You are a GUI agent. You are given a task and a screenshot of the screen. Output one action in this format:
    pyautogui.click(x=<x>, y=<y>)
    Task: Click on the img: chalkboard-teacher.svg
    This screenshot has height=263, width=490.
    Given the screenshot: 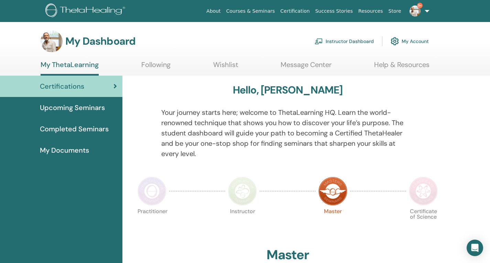 What is the action you would take?
    pyautogui.click(x=319, y=41)
    